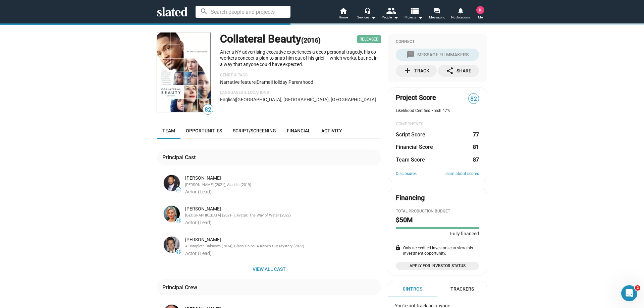 This screenshot has width=644, height=308. I want to click on dd: 87, so click(476, 159).